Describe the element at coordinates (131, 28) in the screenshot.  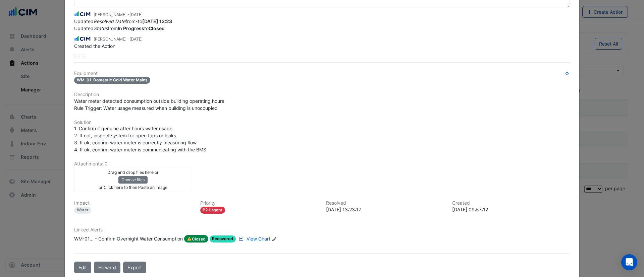
I see `strong: In Progress` at that location.